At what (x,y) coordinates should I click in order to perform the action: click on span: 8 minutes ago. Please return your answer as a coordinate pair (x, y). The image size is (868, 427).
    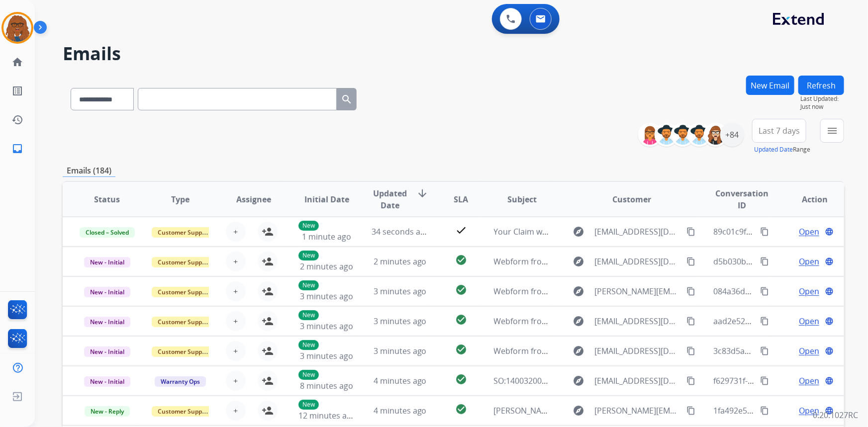
    Looking at the image, I should click on (326, 386).